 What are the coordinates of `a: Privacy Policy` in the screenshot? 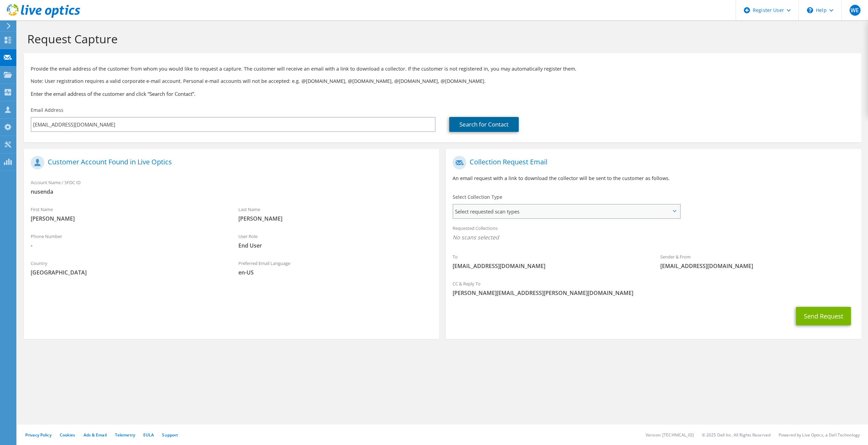 It's located at (38, 435).